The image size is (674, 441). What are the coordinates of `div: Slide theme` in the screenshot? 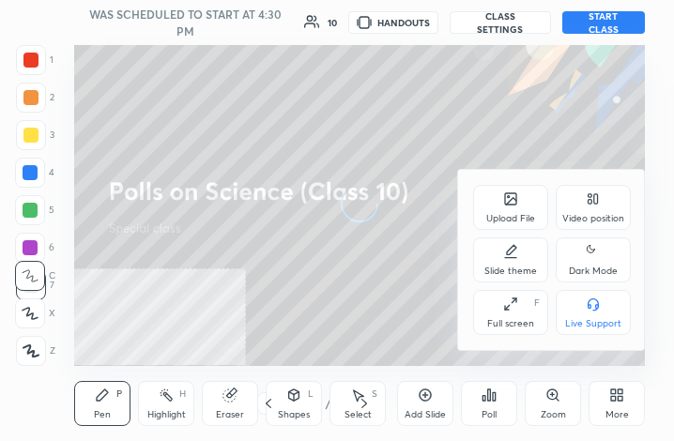 It's located at (510, 271).